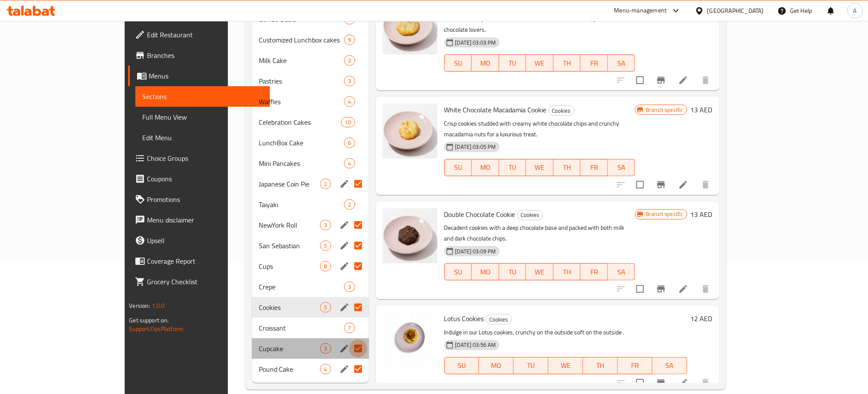  Describe the element at coordinates (567, 167) in the screenshot. I see `button: TH` at that location.